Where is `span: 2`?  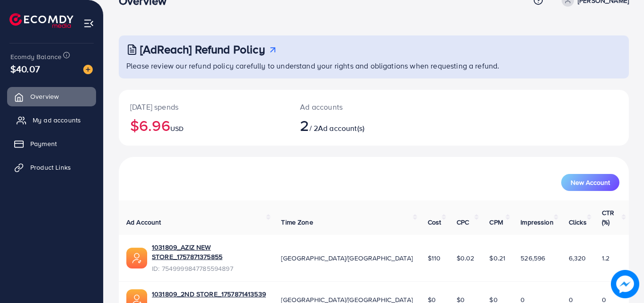
span: 2 is located at coordinates (304, 125).